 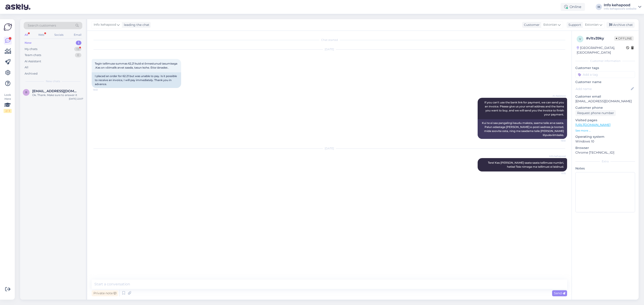 What do you see at coordinates (573, 25) in the screenshot?
I see `div: Support` at bounding box center [573, 25].